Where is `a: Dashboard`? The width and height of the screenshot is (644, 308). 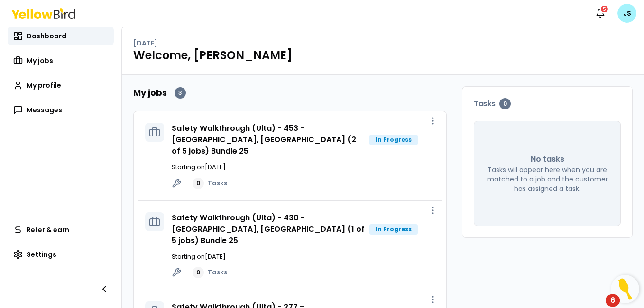 a: Dashboard is located at coordinates (61, 36).